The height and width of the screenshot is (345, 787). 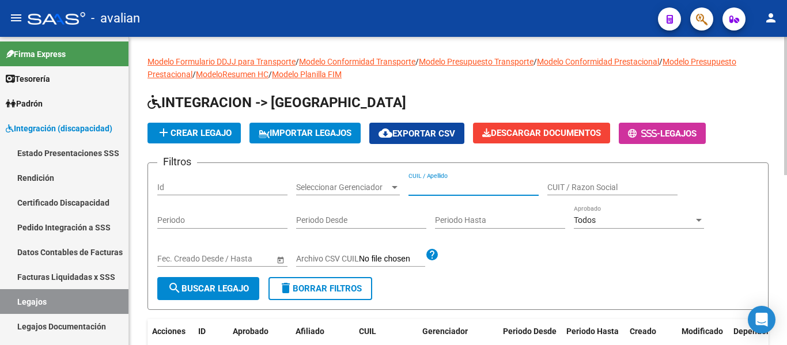 I want to click on mat-icon: person, so click(x=771, y=18).